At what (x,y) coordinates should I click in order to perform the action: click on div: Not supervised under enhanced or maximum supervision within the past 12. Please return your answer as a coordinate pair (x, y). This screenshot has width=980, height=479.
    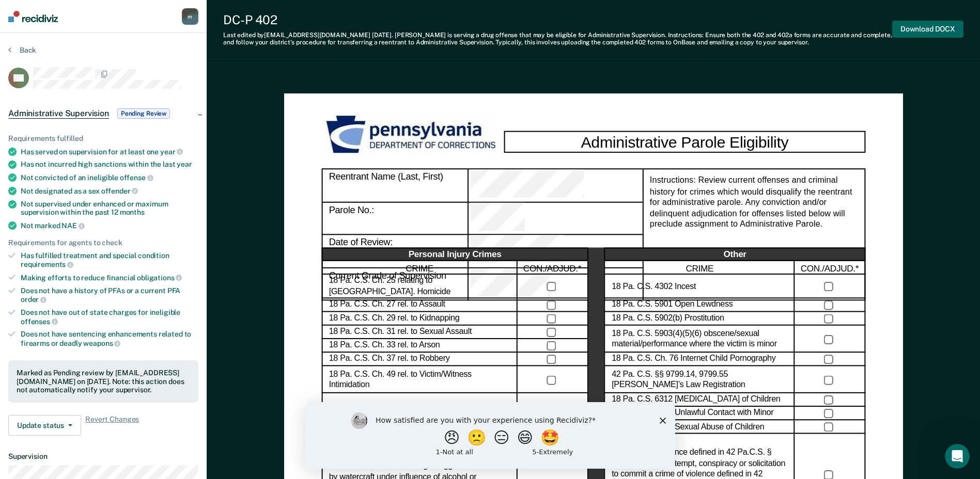
    Looking at the image, I should click on (110, 208).